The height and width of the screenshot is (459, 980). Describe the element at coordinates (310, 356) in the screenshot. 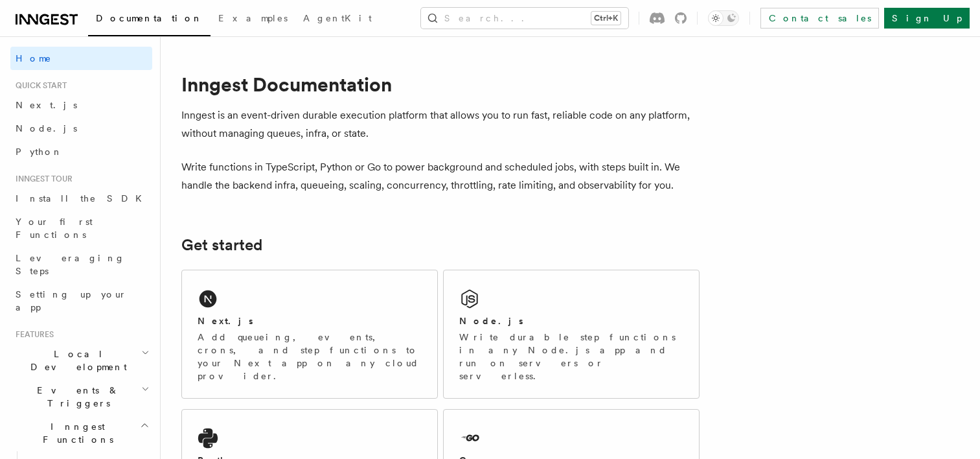

I see `p: Add queueing, events, crons, and step functions to your Next app on any cloud provider.` at that location.